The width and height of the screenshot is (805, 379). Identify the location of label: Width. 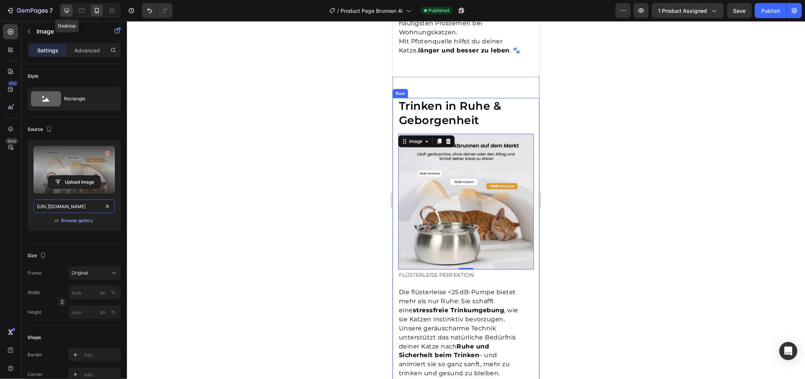
(34, 292).